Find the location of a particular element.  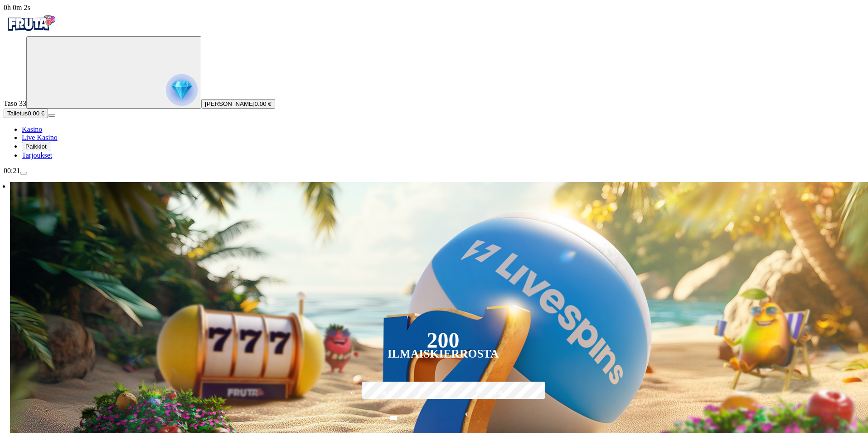

button: reward iconPalkkiot is located at coordinates (36, 146).